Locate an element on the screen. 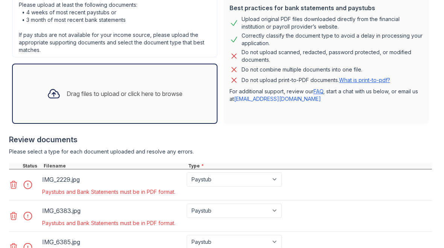 Image resolution: width=444 pixels, height=248 pixels. div: Correctly classify the document type to avoid a delay in processing your application. is located at coordinates (332, 40).